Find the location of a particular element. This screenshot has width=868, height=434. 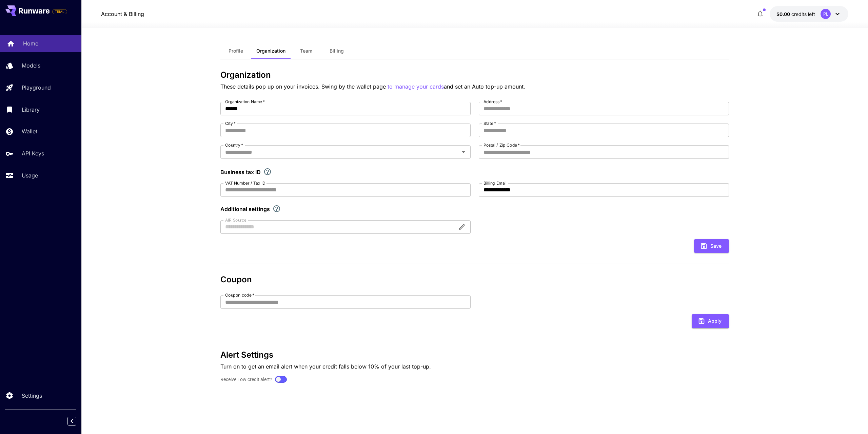

span: Billing is located at coordinates (337, 51).